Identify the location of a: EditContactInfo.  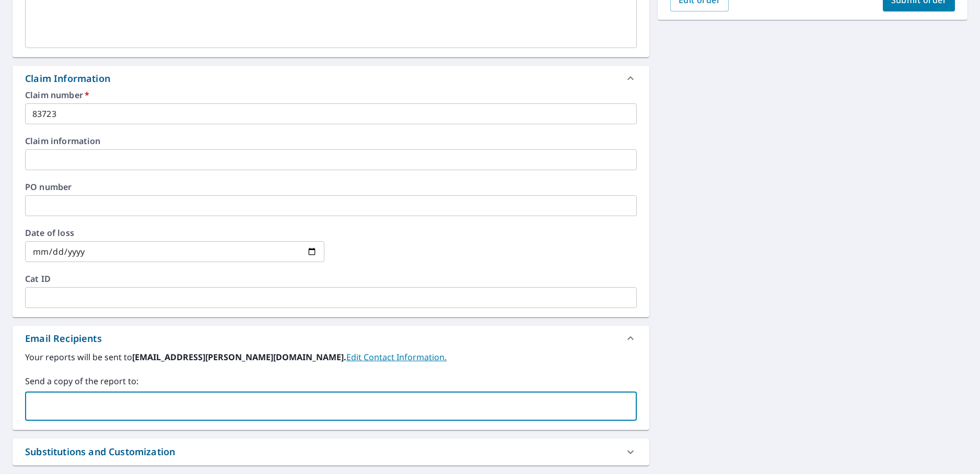
(396, 357).